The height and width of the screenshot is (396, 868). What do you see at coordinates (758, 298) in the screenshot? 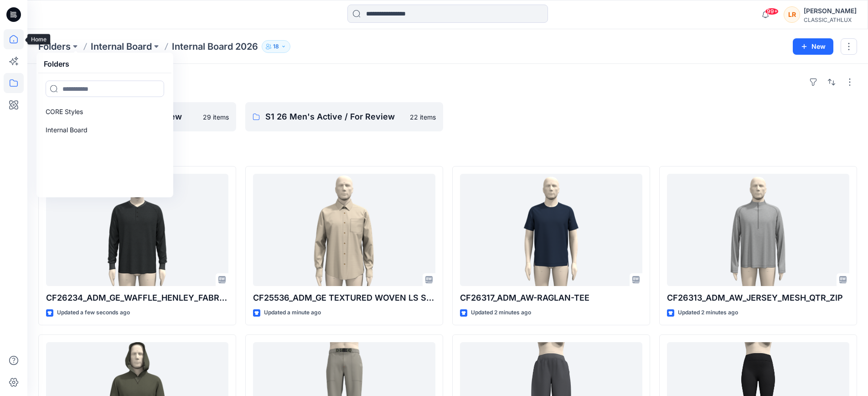
I see `p: CF26313_ADM_AW_JERSEY_MESH_QTR_ZIP` at bounding box center [758, 298].